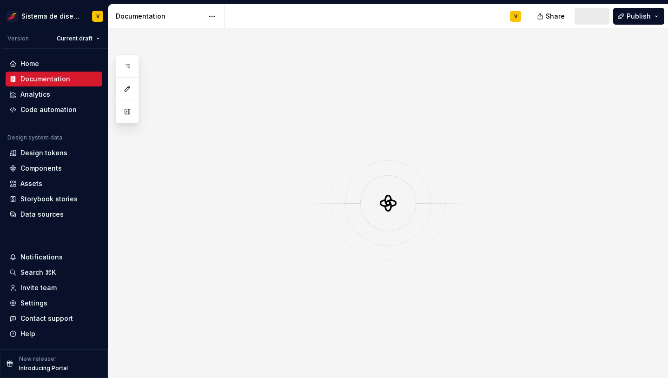 The image size is (668, 378). What do you see at coordinates (54, 168) in the screenshot?
I see `a: Components` at bounding box center [54, 168].